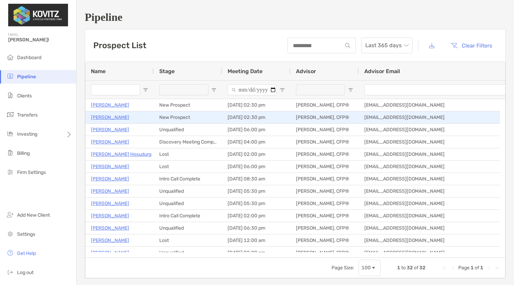  What do you see at coordinates (295, 17) in the screenshot?
I see `h1: Pipeline` at bounding box center [295, 17].